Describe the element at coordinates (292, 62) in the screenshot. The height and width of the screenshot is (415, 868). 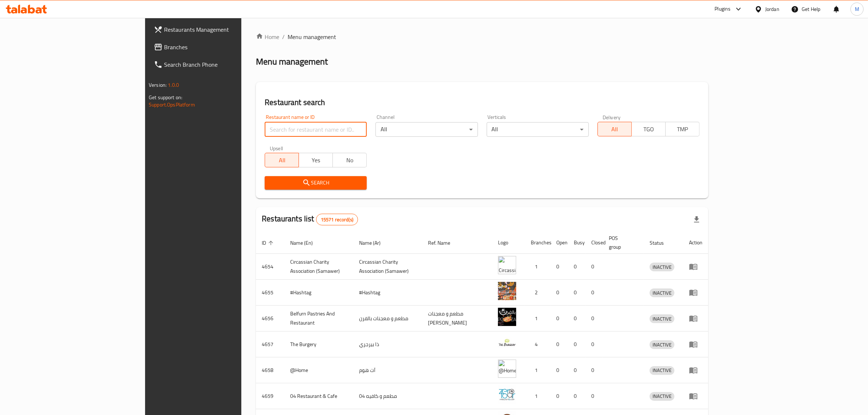
I see `h2: Menu management` at that location.